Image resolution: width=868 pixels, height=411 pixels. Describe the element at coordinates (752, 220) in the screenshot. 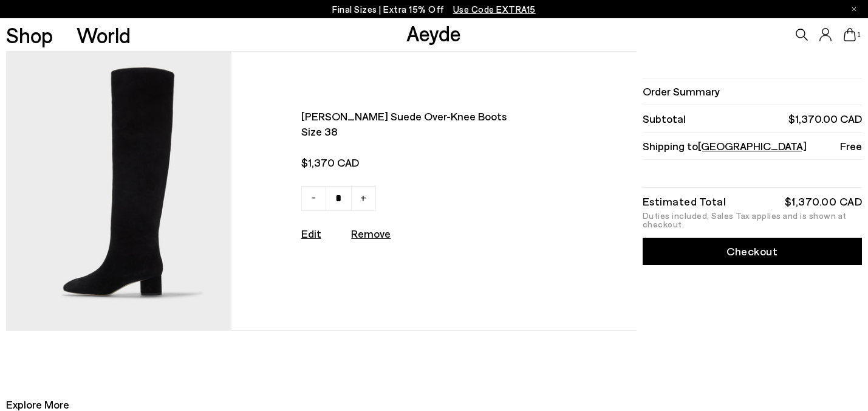

I see `div: Duties included, Sales Tax applies and is shown at checkout.` at that location.